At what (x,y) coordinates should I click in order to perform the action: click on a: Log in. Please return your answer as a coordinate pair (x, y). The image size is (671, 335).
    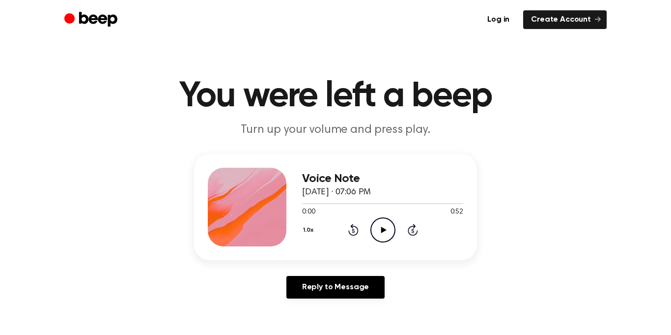
    Looking at the image, I should click on (498, 20).